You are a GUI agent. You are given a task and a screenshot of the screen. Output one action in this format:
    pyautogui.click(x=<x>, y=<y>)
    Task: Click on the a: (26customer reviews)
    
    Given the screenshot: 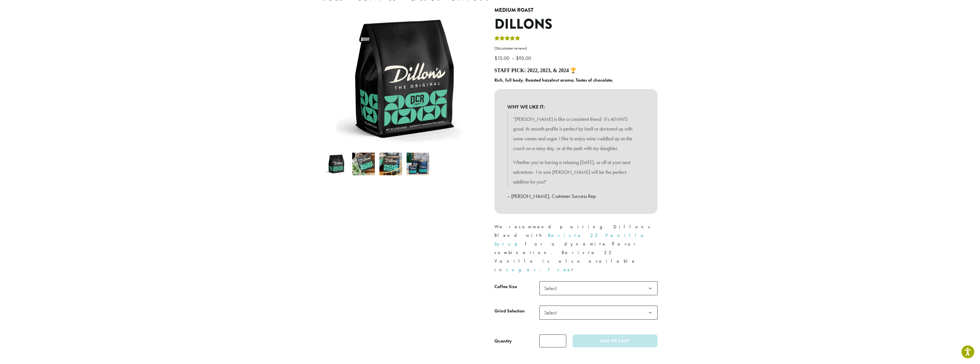 What is the action you would take?
    pyautogui.click(x=576, y=48)
    